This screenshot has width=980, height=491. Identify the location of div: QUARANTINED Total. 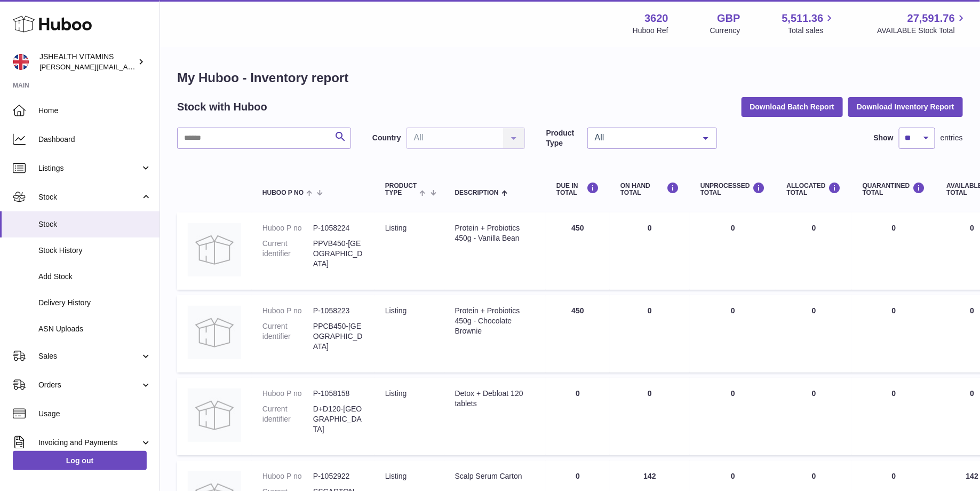
(894, 189).